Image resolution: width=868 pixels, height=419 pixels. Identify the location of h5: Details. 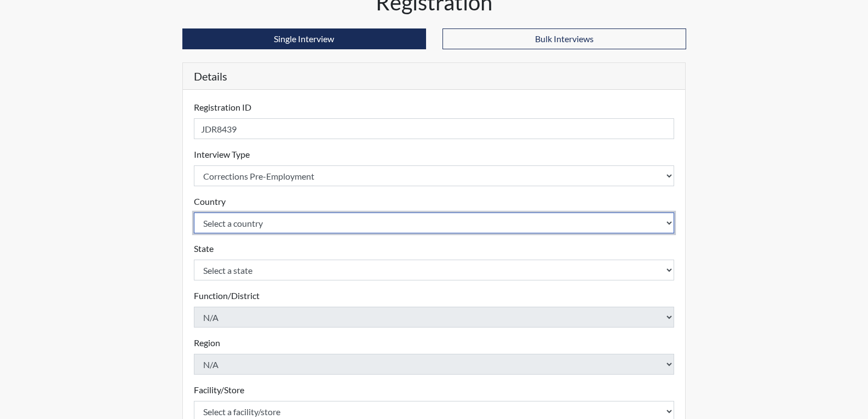
(434, 77).